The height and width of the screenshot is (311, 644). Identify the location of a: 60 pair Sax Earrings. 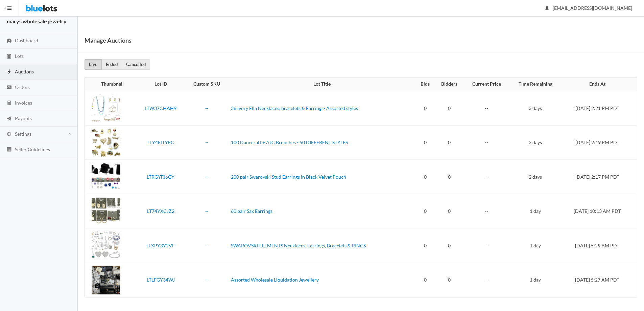
(252, 211).